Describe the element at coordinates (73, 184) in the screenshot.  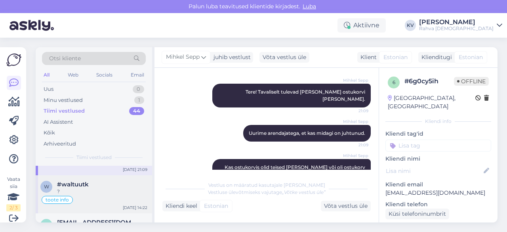
I see `span: #waltuutk` at that location.